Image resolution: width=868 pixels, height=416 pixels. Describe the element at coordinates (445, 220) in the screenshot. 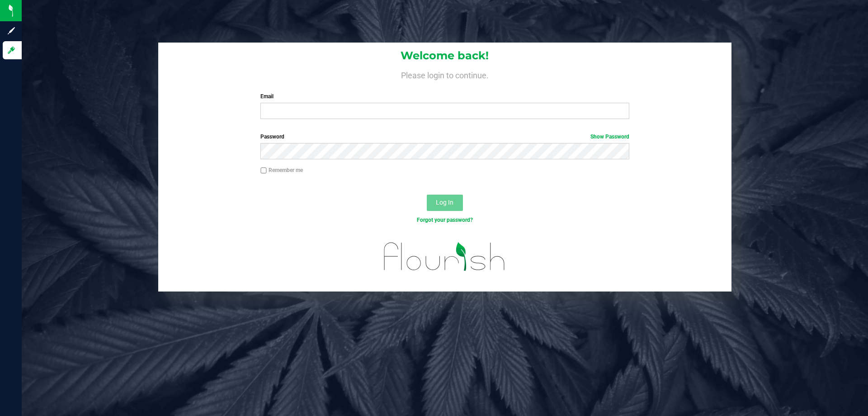

I see `a: Forgot your password?` at that location.